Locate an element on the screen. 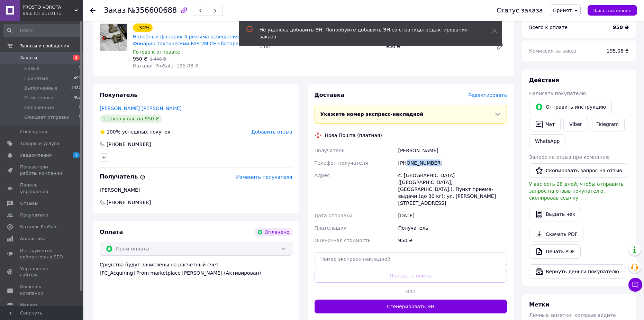  span: Редактировать is located at coordinates (488, 95).